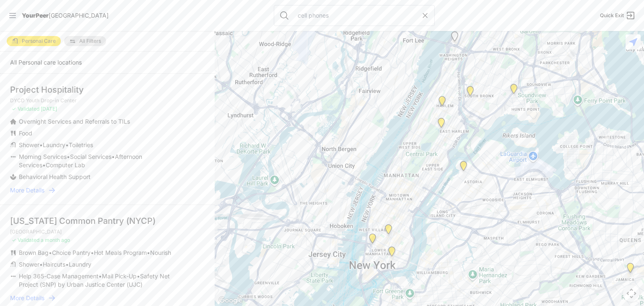  What do you see at coordinates (632, 294) in the screenshot?
I see `button: Map camera controls` at bounding box center [632, 294].